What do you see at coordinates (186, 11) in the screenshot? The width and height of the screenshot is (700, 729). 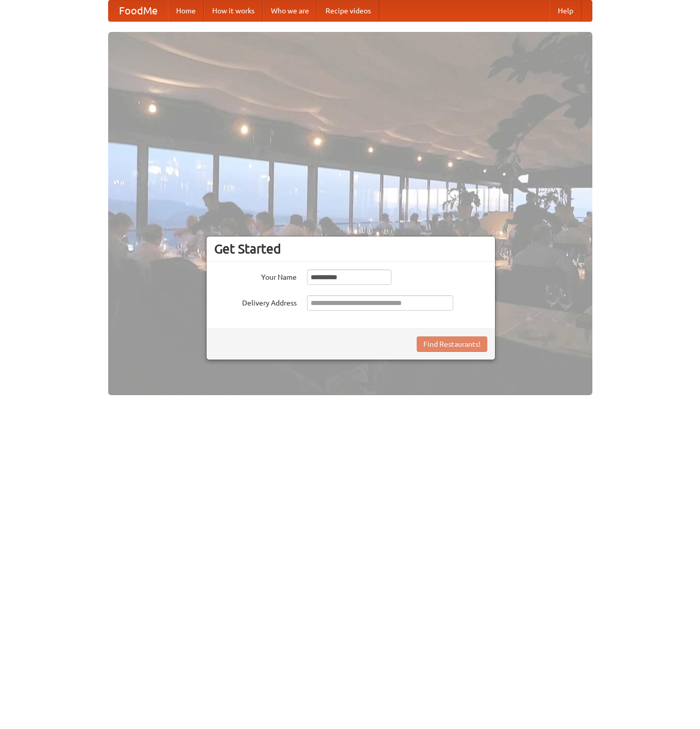 I see `a: Home` at bounding box center [186, 11].